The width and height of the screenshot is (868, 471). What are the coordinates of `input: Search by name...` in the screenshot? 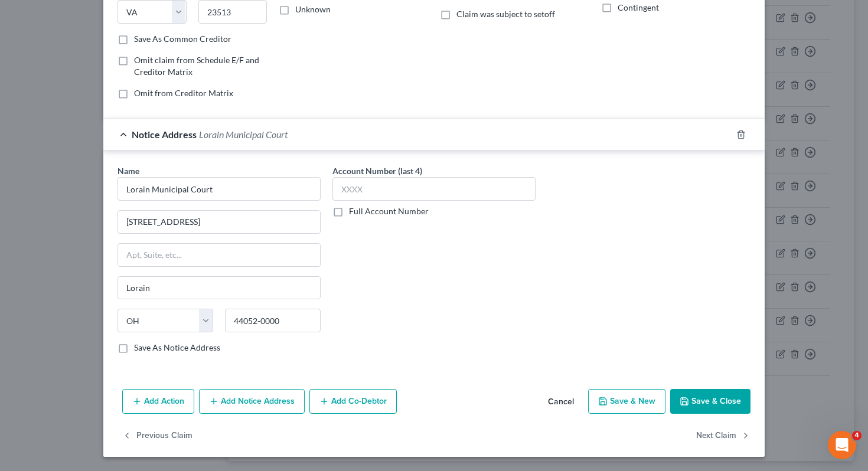 It's located at (219, 189).